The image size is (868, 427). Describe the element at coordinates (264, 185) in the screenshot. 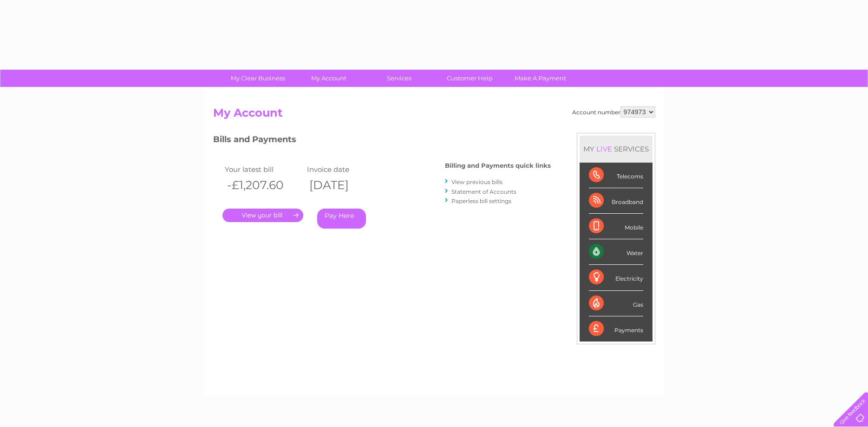

I see `th: -£1,207.60` at that location.